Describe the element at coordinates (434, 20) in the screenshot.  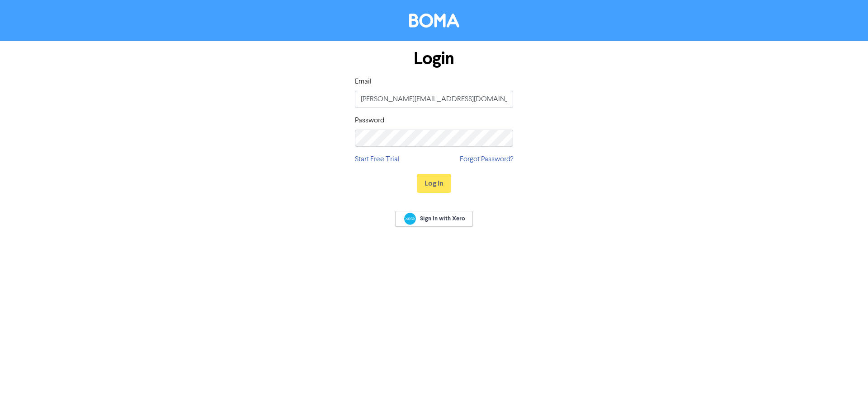
I see `img: BOMA Logo` at that location.